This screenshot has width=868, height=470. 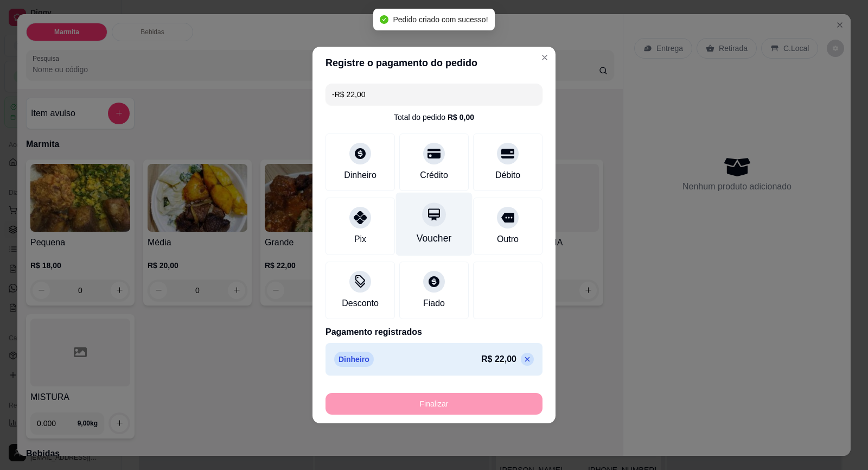 What do you see at coordinates (434, 63) in the screenshot?
I see `header: Registre o pagamento do pedido` at bounding box center [434, 63].